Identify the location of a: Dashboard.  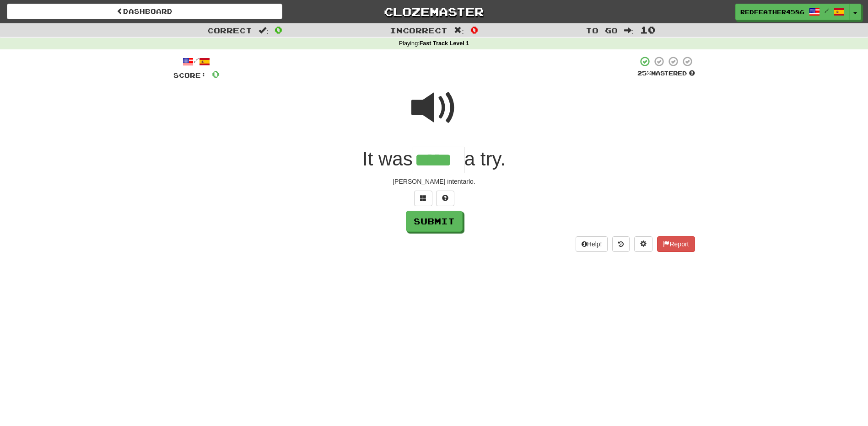
(145, 11).